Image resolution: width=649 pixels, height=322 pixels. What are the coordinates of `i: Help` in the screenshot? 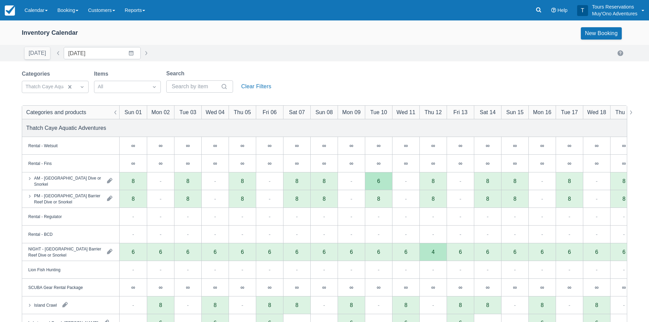 It's located at (554, 10).